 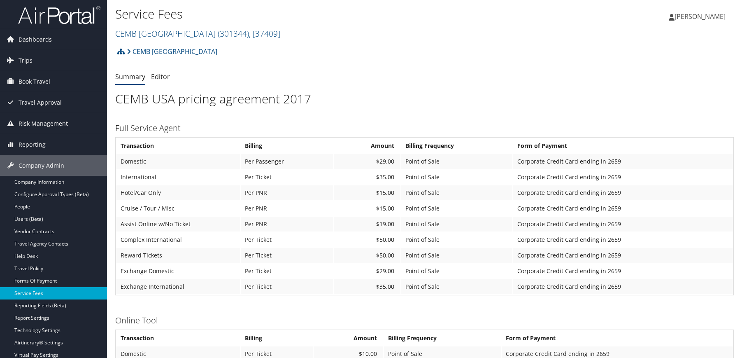 What do you see at coordinates (178, 271) in the screenshot?
I see `td: Exchange Domestic` at bounding box center [178, 271].